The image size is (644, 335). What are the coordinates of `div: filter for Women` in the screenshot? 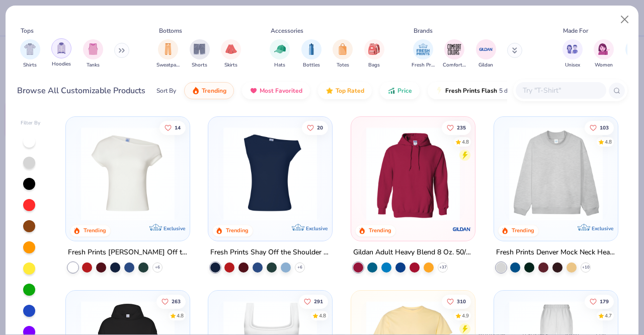 It's located at (604, 54).